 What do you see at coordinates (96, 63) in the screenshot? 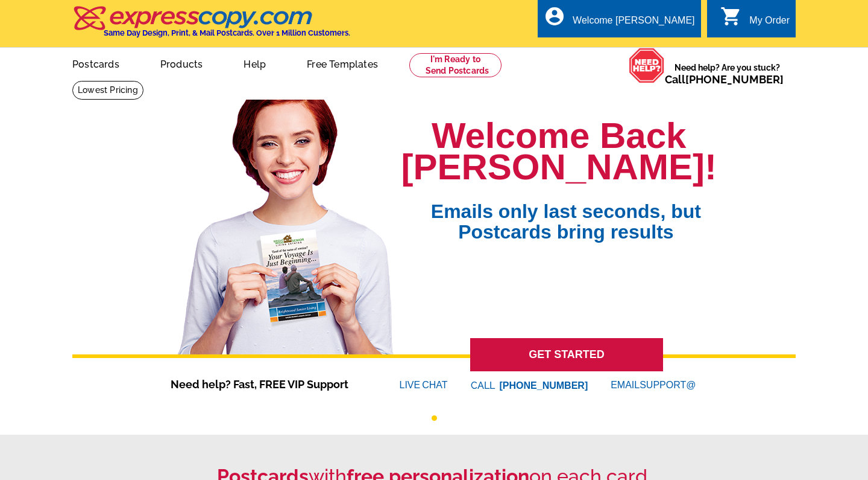
I see `a: Postcards` at bounding box center [96, 63].